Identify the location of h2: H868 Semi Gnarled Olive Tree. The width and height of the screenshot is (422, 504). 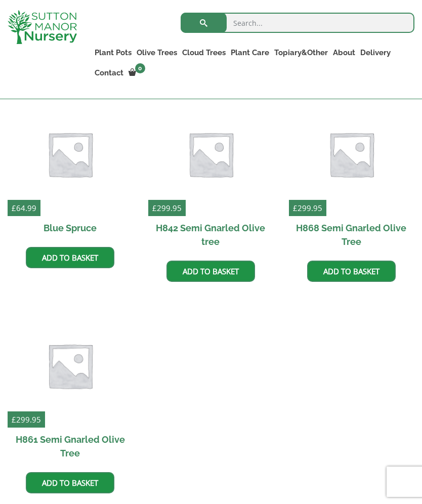
(351, 235).